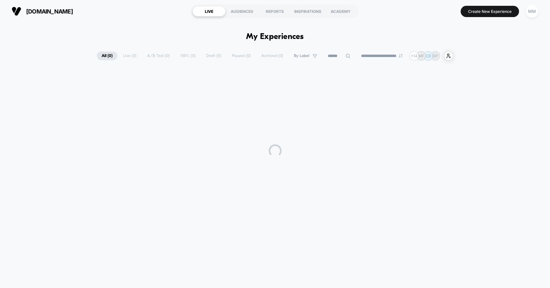 This screenshot has height=288, width=550. I want to click on p: CD, so click(428, 56).